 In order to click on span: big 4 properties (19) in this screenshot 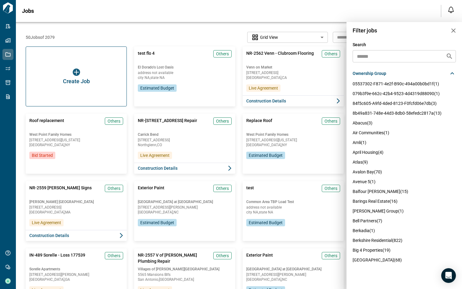, I will do `click(371, 250)`.